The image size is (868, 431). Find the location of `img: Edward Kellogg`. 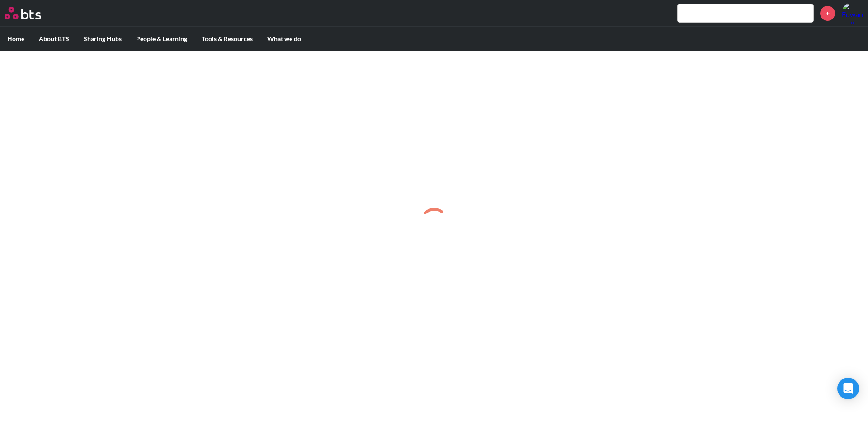

img: Edward Kellogg is located at coordinates (853, 13).